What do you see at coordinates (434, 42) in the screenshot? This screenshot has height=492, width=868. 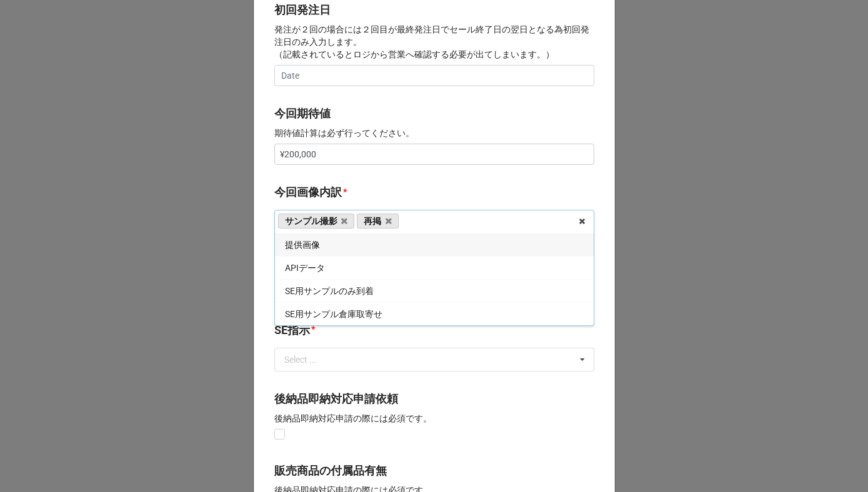 I see `p: 発注が２回の場合には２回目が最終発注日でセール終了日の翌日となる為初回発注日のみ入力します。 （記載されているとロジから営業へ確認する必要が出てしまいます。）` at bounding box center [434, 42].